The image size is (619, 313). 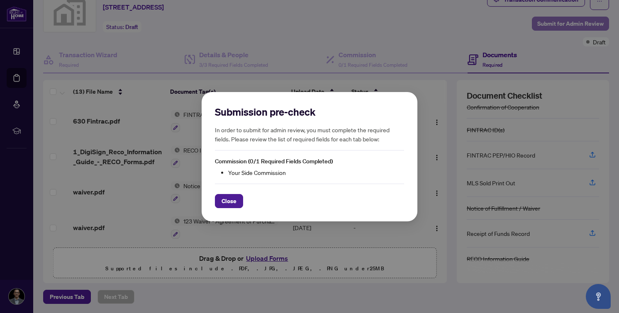 I want to click on button: Open asap, so click(x=598, y=297).